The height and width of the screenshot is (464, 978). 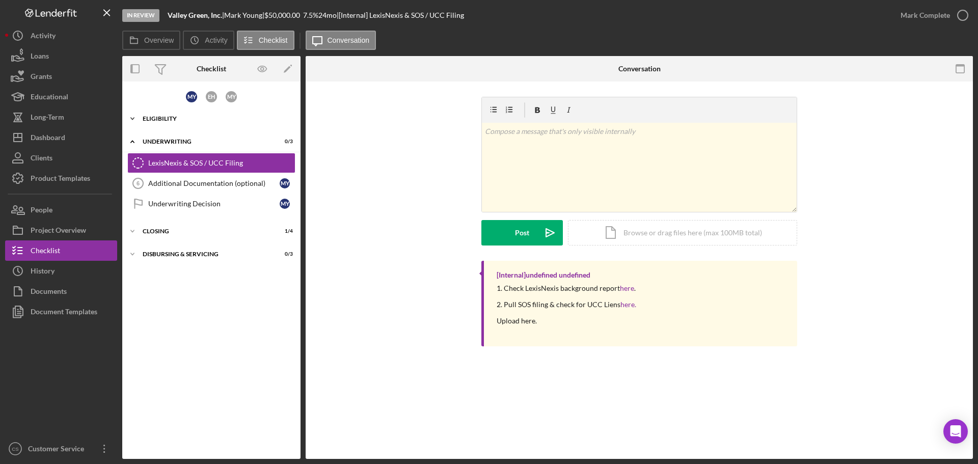 What do you see at coordinates (205, 142) in the screenshot?
I see `div: Underwriting` at bounding box center [205, 142].